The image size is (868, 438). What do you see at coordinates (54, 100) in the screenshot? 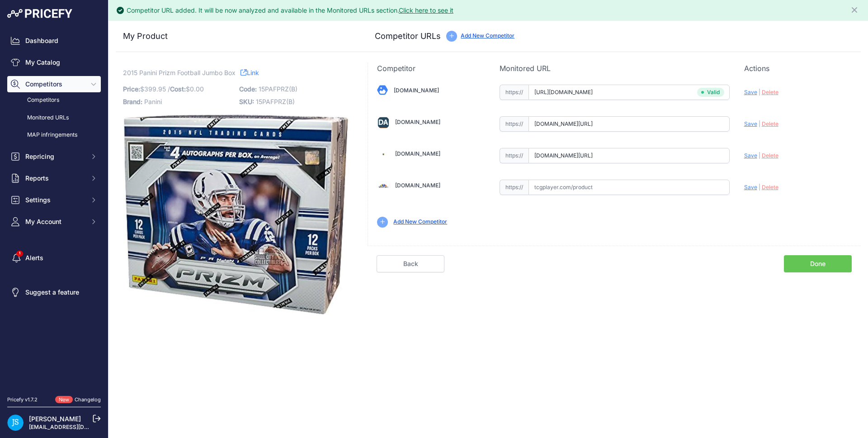
I see `a: Competitors` at bounding box center [54, 100].